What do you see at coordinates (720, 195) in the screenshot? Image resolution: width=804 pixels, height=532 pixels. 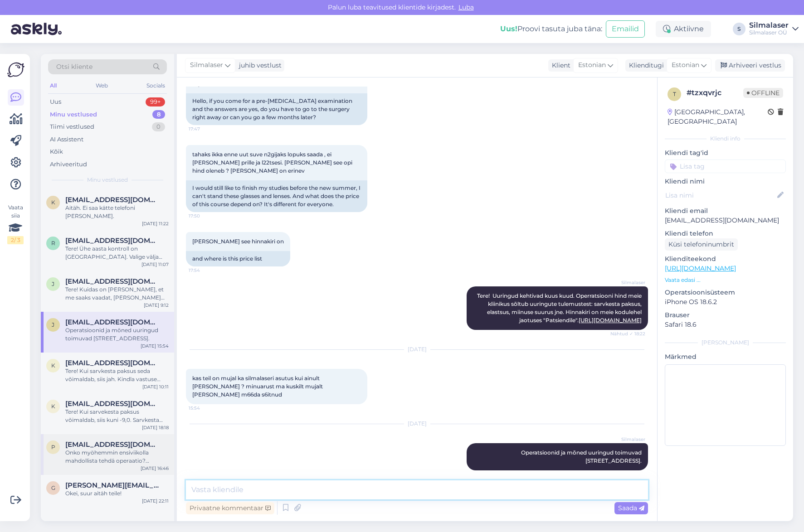 I see `input: Lisa nimi` at bounding box center [720, 195].